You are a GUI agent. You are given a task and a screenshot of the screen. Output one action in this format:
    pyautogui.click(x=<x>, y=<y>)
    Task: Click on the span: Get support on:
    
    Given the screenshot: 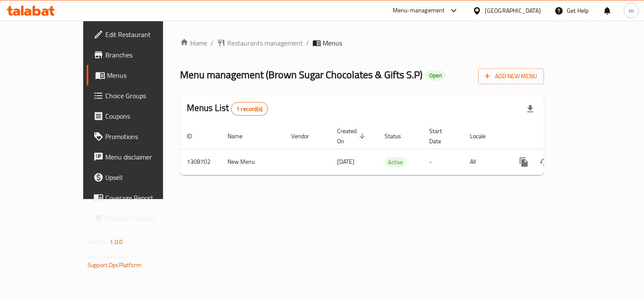 What is the action you would take?
    pyautogui.click(x=107, y=256)
    